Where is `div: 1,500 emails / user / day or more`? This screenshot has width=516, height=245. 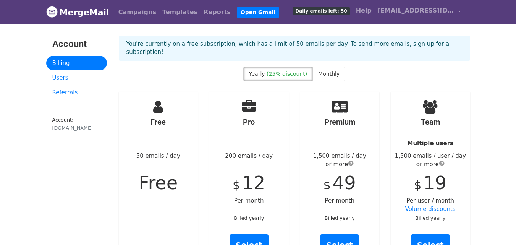 div: 1,500 emails / user / day or more is located at coordinates (431, 160).